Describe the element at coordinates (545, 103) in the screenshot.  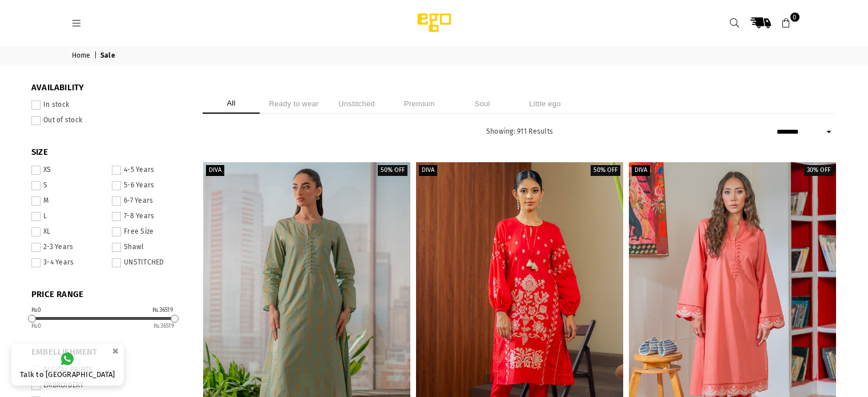
I see `li: Little ego` at that location.